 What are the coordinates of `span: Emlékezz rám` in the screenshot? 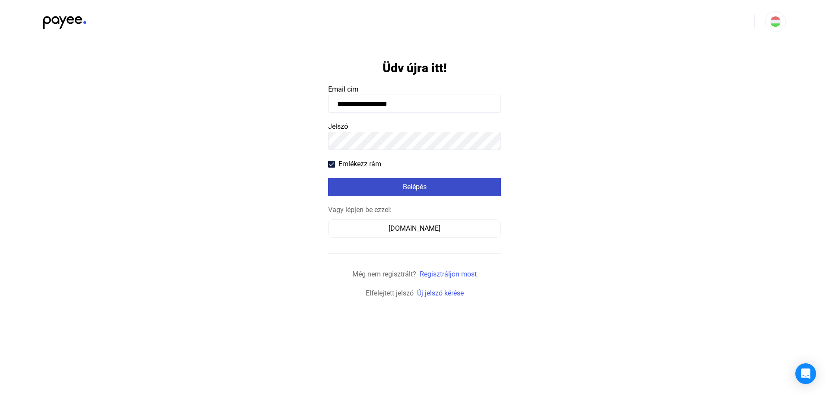 It's located at (360, 164).